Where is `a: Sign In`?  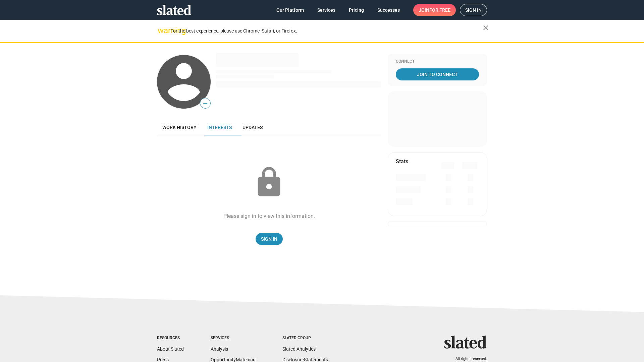 a: Sign In is located at coordinates (269, 239).